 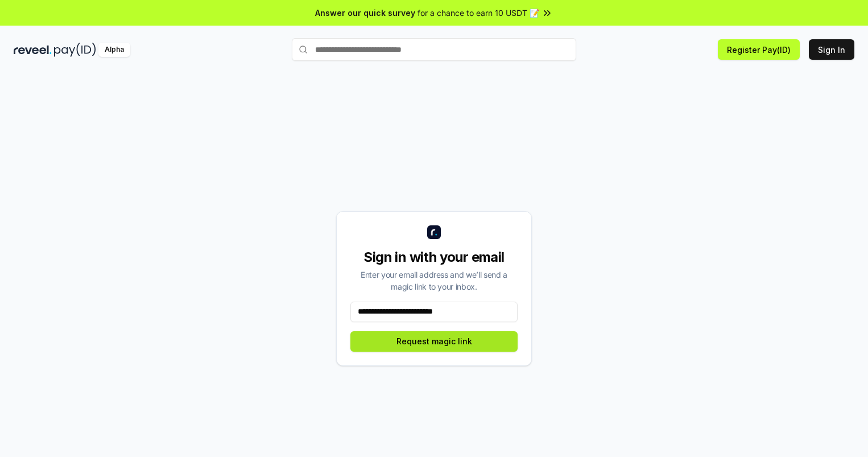 I want to click on button: Register Pay(ID), so click(x=759, y=50).